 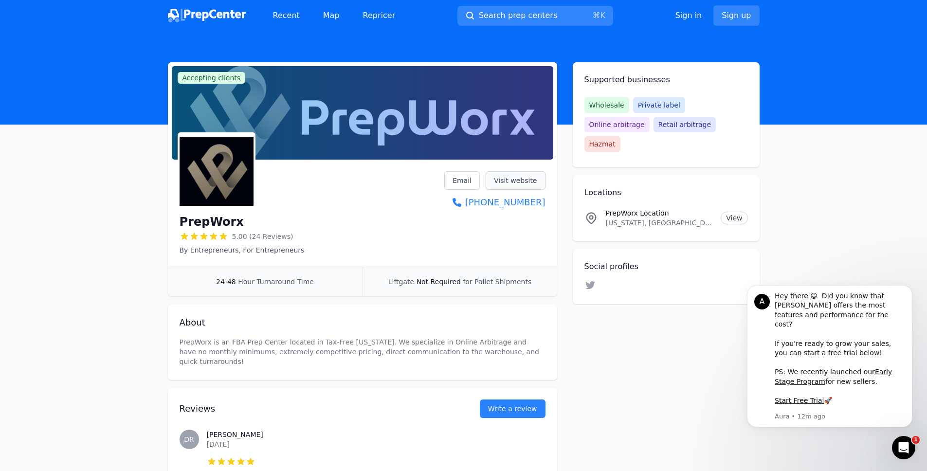 I want to click on a: Sign in, so click(x=688, y=16).